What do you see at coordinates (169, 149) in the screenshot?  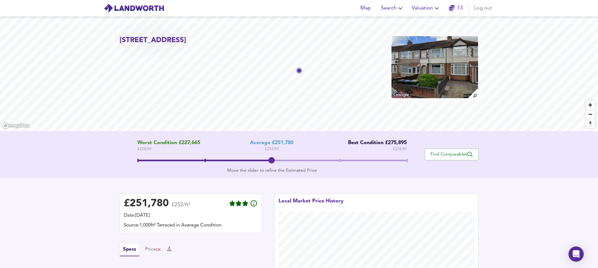 I see `span: £ 228 / ft²` at bounding box center [169, 149].